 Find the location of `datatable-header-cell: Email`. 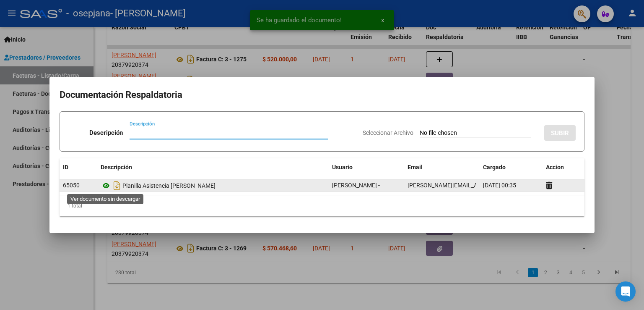

datatable-header-cell: Email is located at coordinates (442, 167).